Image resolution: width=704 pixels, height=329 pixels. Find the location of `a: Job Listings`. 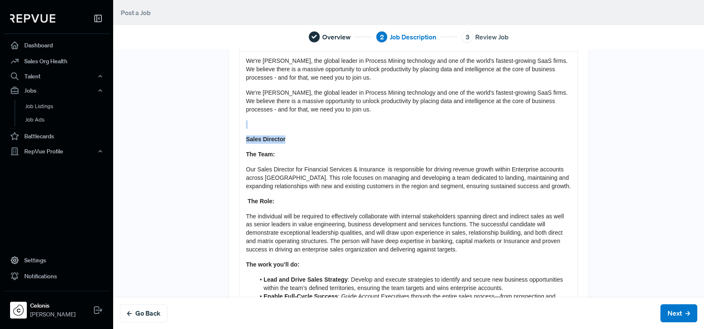

a: Job Listings is located at coordinates (68, 106).